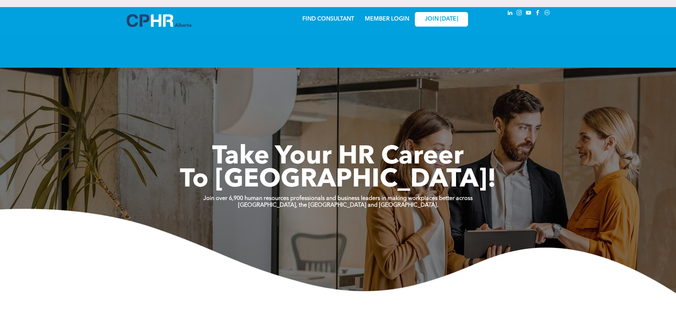 The width and height of the screenshot is (676, 323). Describe the element at coordinates (387, 19) in the screenshot. I see `a: MEMBER LOGIN` at that location.